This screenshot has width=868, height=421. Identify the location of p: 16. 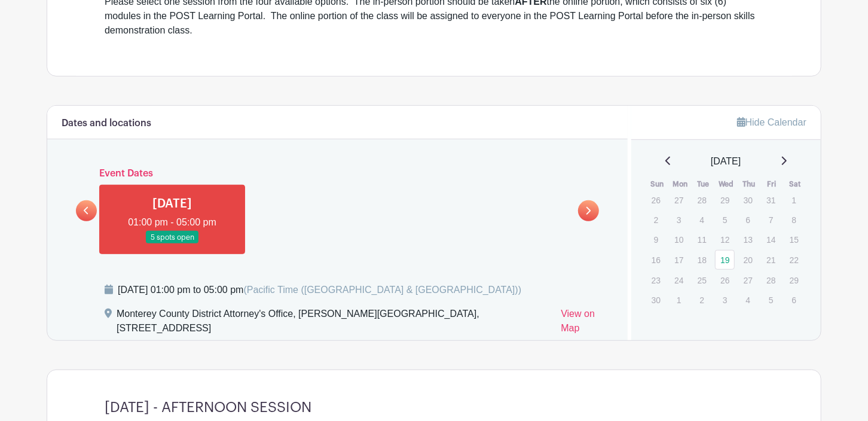
(656, 260).